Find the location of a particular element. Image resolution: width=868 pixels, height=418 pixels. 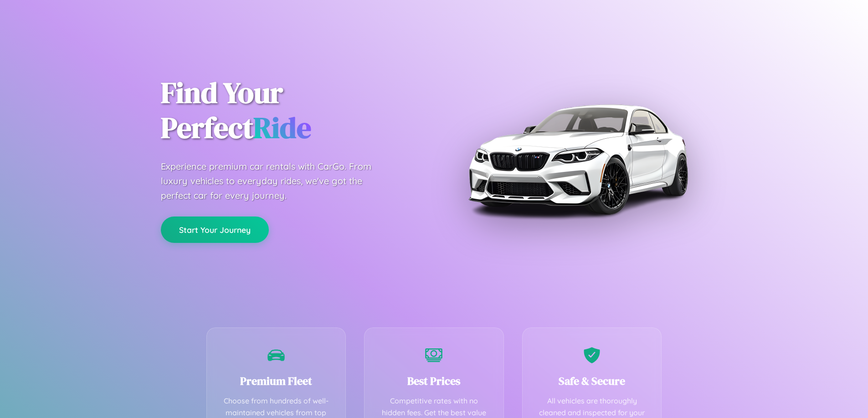

h3: Safe & Secure is located at coordinates (592, 381).